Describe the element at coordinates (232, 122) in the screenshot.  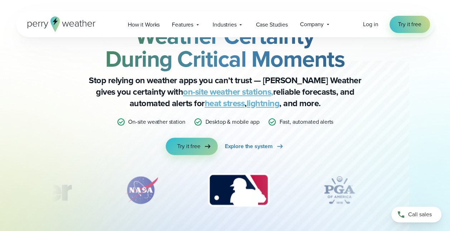
I see `p: Desktop & mobile app` at that location.